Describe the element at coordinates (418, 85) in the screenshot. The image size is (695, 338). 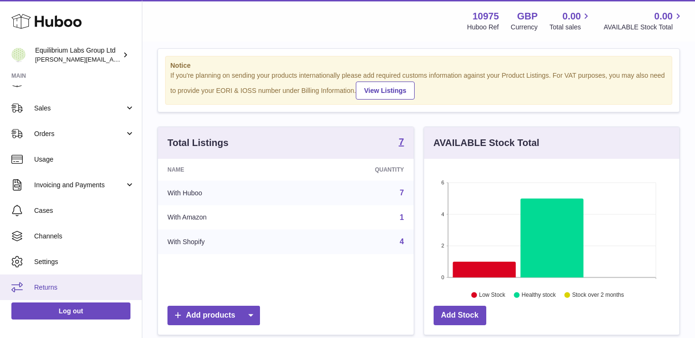
I see `div: If you're planning on sending your products internationally please add required customs informati...` at that location.